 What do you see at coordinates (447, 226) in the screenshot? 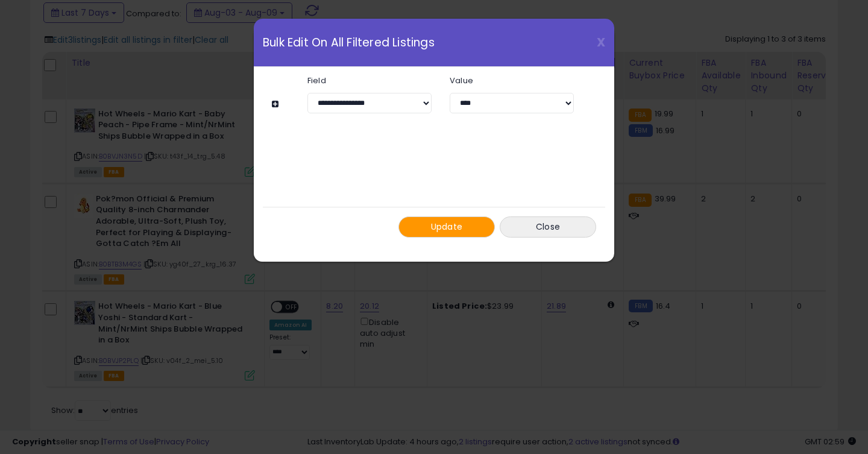
I see `span: Update` at bounding box center [447, 226].